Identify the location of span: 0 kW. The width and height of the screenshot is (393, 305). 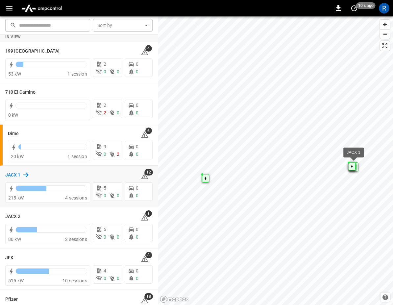
(13, 115).